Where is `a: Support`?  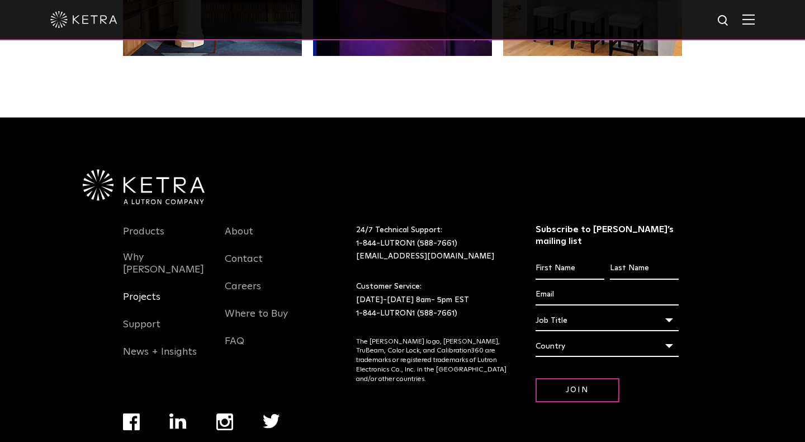
a: Support is located at coordinates (141, 331).